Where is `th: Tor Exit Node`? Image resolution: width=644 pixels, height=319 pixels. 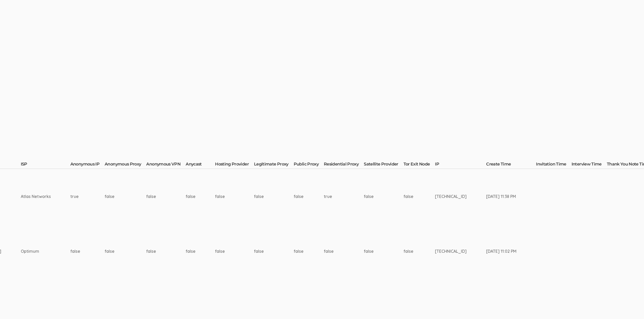 th: Tor Exit Node is located at coordinates (419, 165).